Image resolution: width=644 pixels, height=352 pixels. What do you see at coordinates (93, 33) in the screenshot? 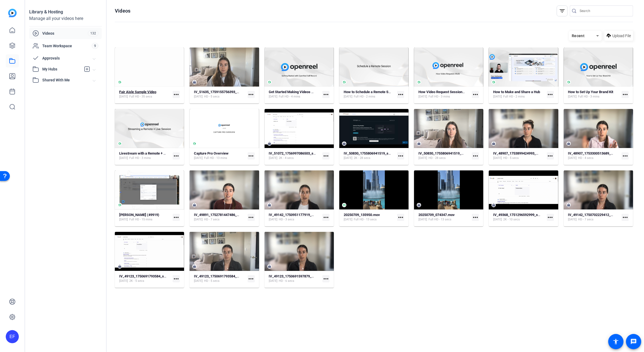
I see `span: 132` at bounding box center [93, 33].